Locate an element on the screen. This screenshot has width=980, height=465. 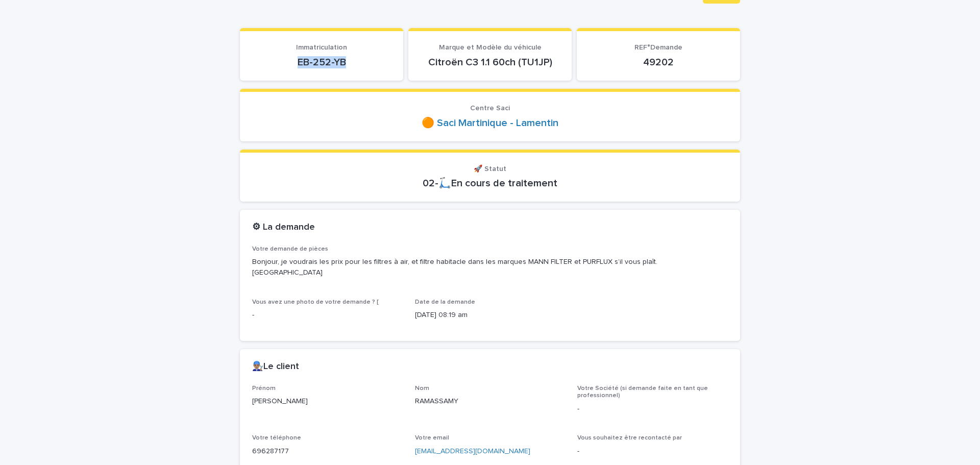
span: Votre demande de pièces is located at coordinates (290, 249).